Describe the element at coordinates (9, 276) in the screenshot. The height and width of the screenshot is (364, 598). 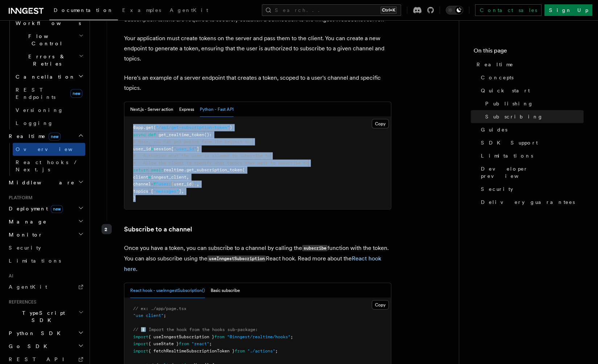
I see `span: AI` at that location.